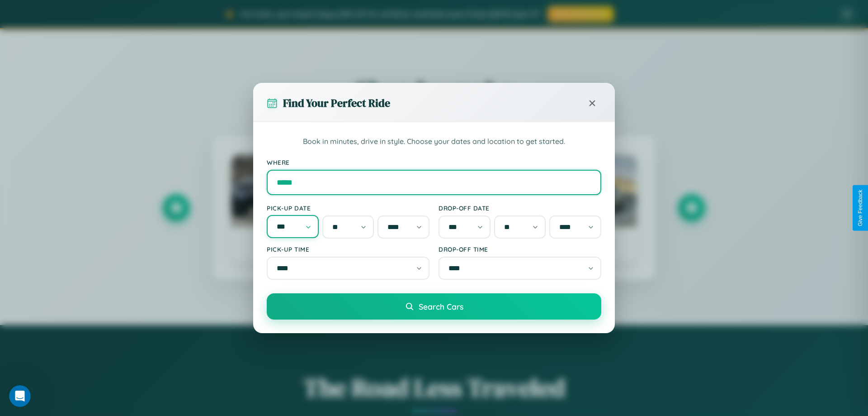 This screenshot has height=416, width=868. I want to click on span: Search Cars, so click(440, 306).